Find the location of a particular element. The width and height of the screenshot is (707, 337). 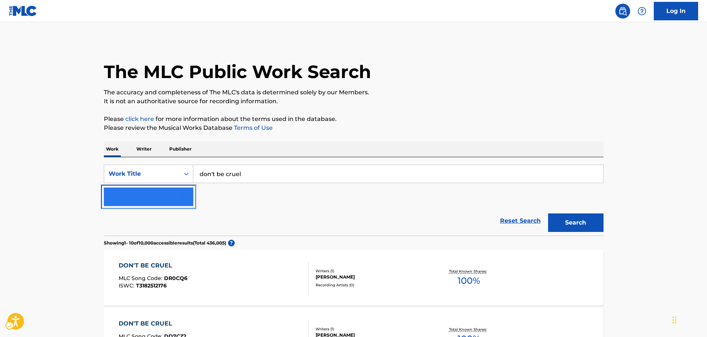

a: Reset Search is located at coordinates (520, 221).